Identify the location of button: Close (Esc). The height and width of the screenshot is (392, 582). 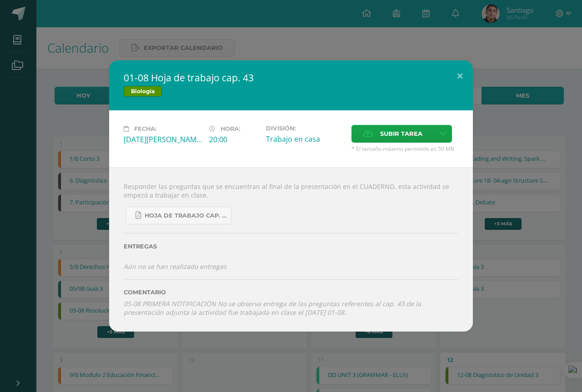
(460, 76).